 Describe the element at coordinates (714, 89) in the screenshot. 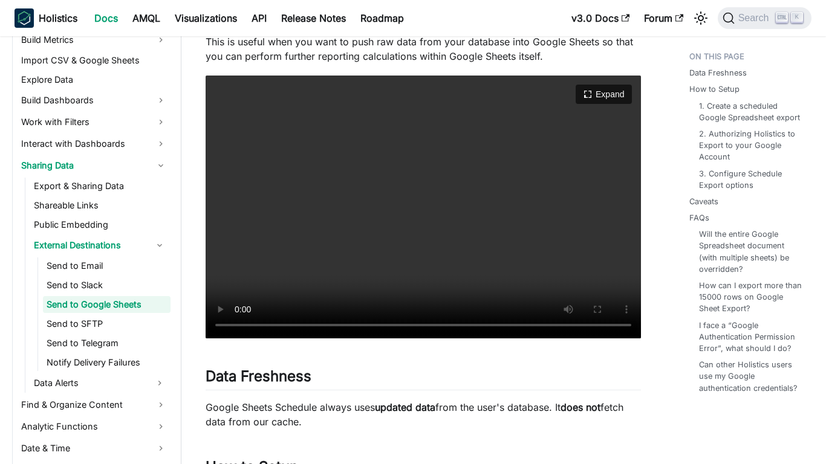

I see `a: How to Setup` at that location.